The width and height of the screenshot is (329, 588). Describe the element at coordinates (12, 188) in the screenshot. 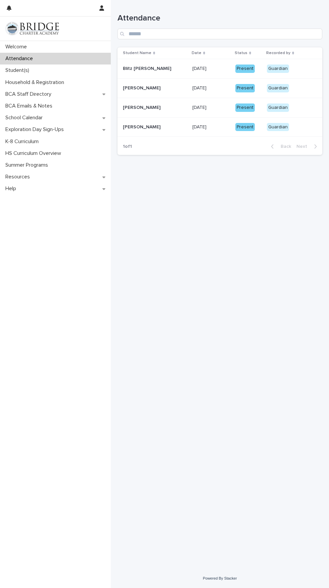

I see `p: Help` at that location.